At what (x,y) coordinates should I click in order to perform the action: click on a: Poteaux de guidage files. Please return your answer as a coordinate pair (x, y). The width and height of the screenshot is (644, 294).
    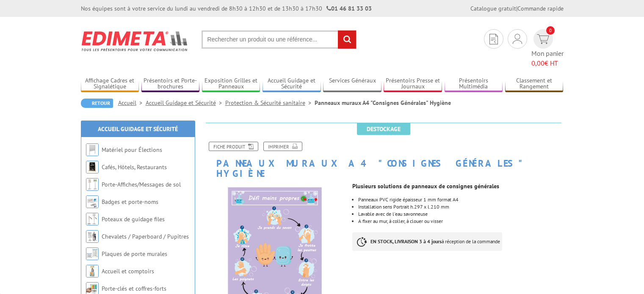
    Looking at the image, I should click on (133, 219).